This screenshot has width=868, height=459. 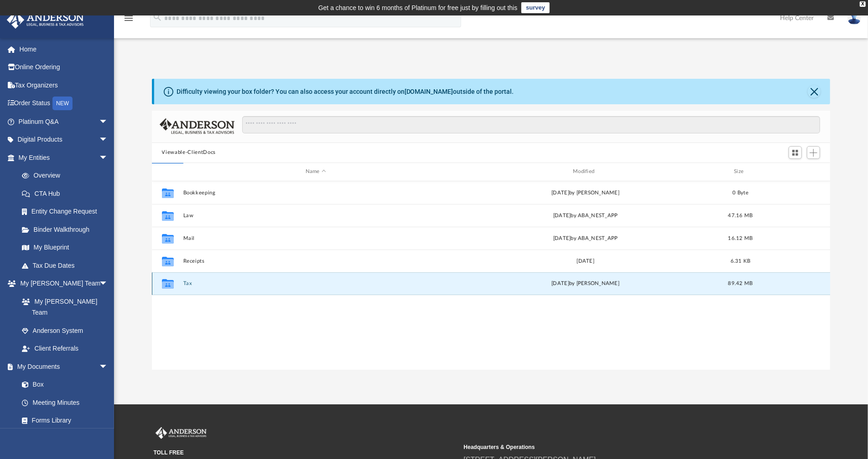 What do you see at coordinates (740, 261) in the screenshot?
I see `span: 6.31 KB` at bounding box center [740, 261].